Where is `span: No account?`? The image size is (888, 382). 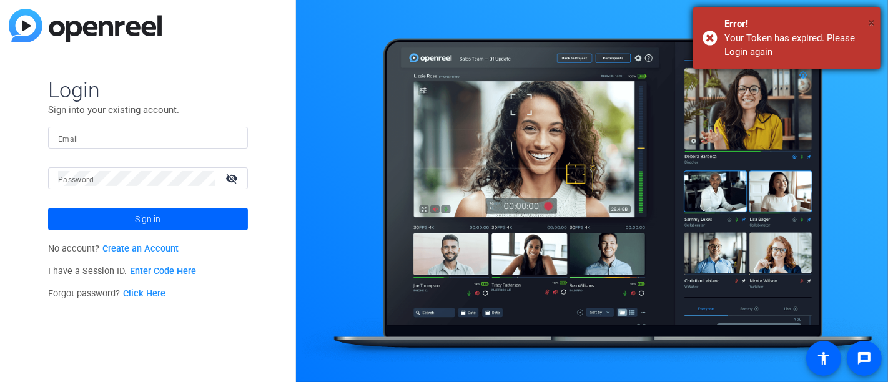 span: No account? is located at coordinates (113, 249).